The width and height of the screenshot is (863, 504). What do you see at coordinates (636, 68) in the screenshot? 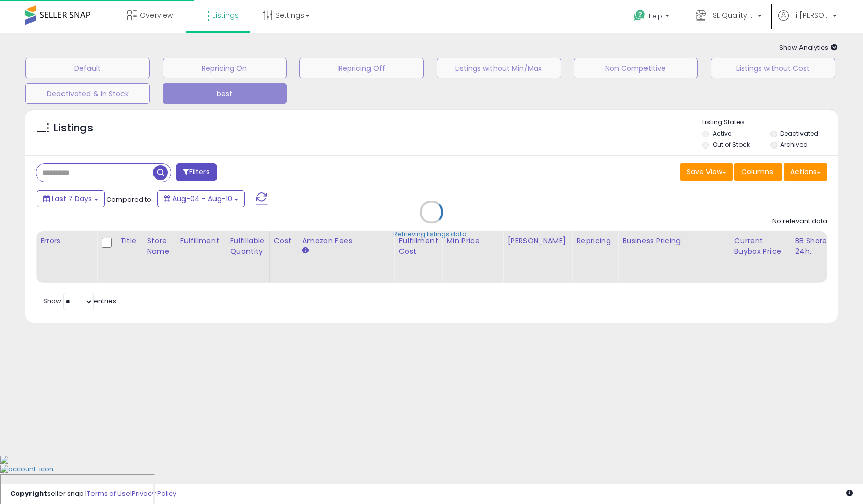
I see `button: Non Competitive` at bounding box center [636, 68].